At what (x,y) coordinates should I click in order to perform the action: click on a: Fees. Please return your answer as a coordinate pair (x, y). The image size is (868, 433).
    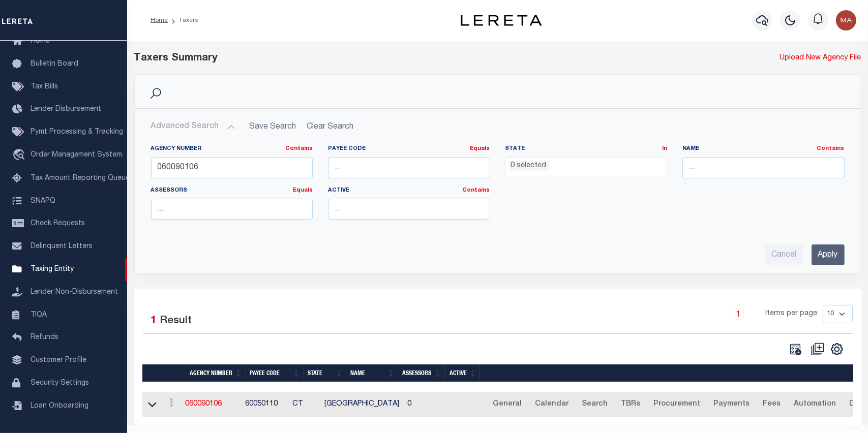
    Looking at the image, I should click on (772, 405).